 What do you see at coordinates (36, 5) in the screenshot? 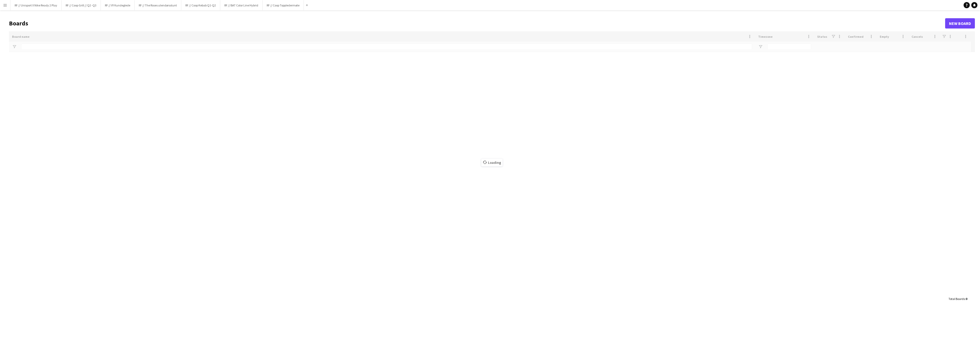
I see `button: RF // Unisport X Nike Ready 2 Play` at bounding box center [36, 5].